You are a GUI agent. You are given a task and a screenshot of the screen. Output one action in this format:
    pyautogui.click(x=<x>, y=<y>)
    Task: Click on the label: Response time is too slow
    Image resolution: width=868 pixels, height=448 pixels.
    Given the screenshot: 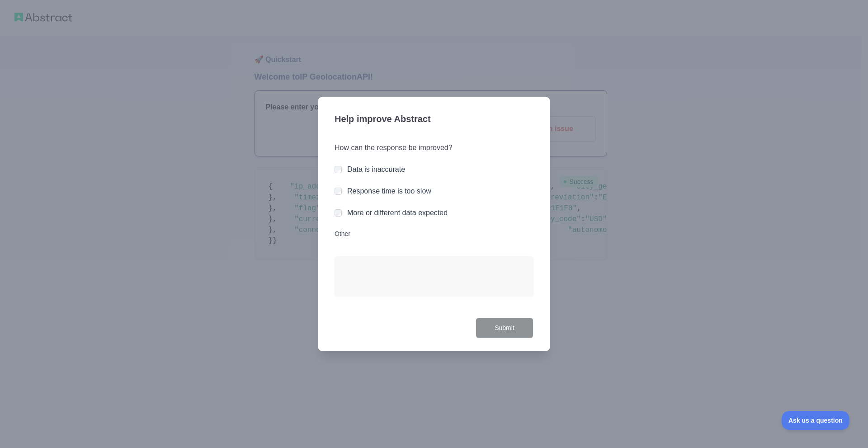 What is the action you would take?
    pyautogui.click(x=389, y=191)
    